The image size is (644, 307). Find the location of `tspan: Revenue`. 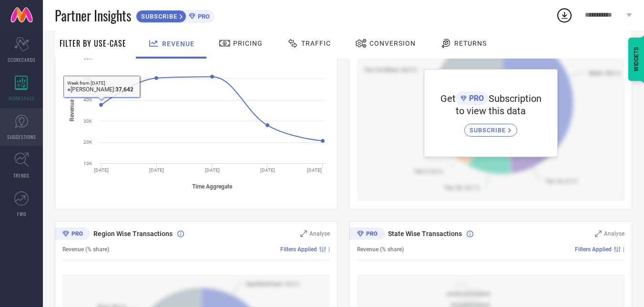

tspan: Revenue is located at coordinates (72, 110).